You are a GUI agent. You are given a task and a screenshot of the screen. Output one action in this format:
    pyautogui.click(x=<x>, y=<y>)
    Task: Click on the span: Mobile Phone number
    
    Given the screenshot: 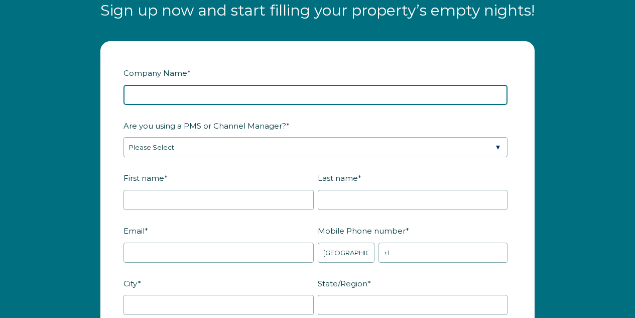 What is the action you would take?
    pyautogui.click(x=361, y=230)
    